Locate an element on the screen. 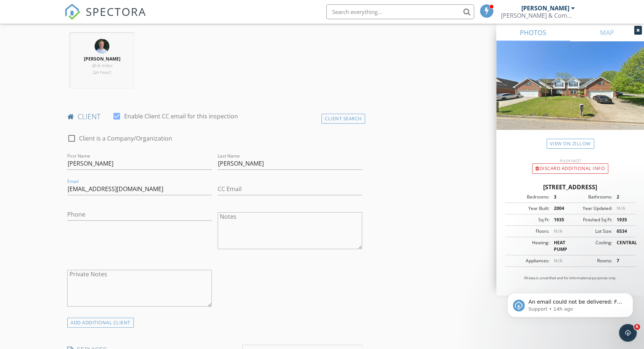 Image resolution: width=644 pixels, height=349 pixels. div: message notification from Support, 14h ago. An email could not be delivered: For more information... is located at coordinates (74, 28).